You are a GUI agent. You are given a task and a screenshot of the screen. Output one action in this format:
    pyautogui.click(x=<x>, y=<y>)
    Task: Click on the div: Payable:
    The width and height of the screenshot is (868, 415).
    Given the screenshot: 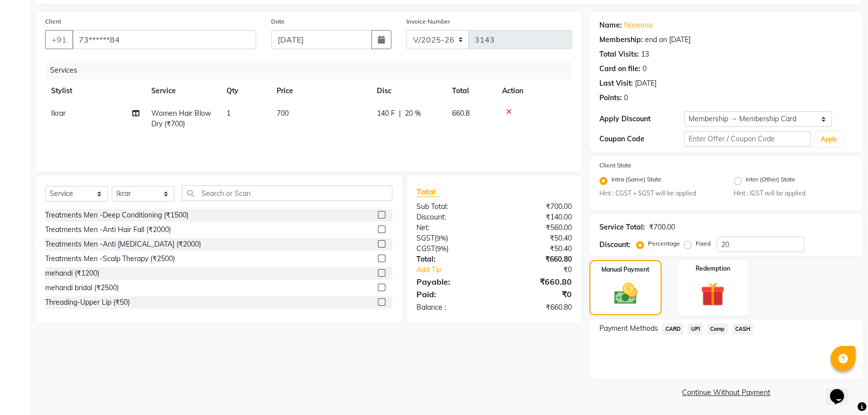 What is the action you would take?
    pyautogui.click(x=452, y=282)
    